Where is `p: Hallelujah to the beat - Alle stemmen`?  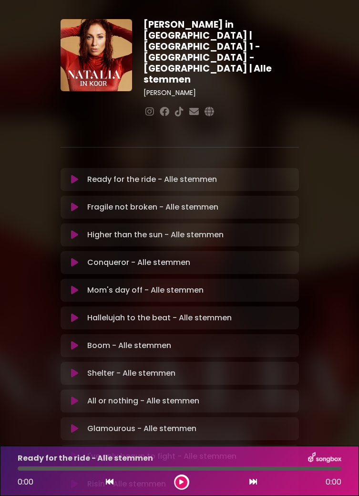
p: Hallelujah to the beat - Alle stemmen is located at coordinates (159, 318).